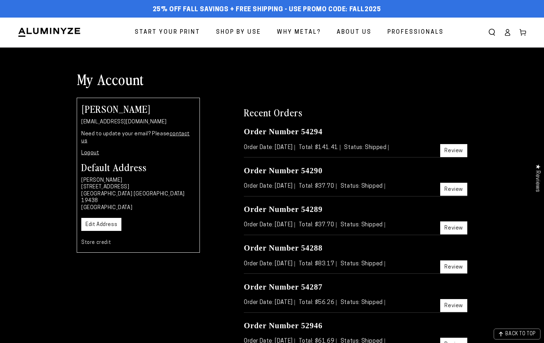  Describe the element at coordinates (354, 32) in the screenshot. I see `a: About Us` at that location.